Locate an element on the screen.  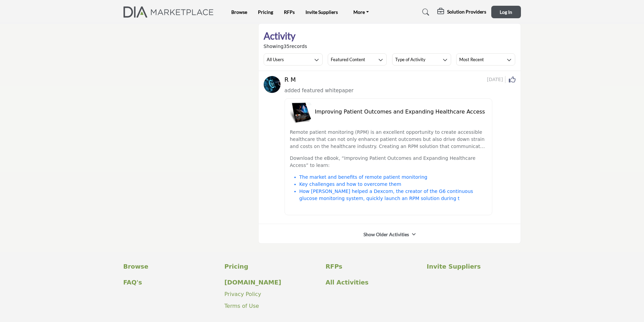
a: Privacy Policy is located at coordinates (243, 294).